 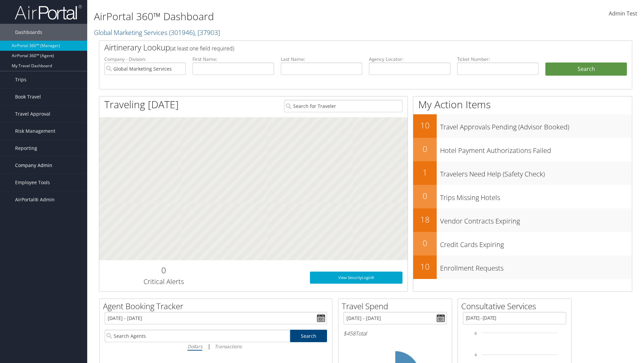 What do you see at coordinates (523, 243) in the screenshot?
I see `a: 0Credit Cards Expiring` at bounding box center [523, 243].